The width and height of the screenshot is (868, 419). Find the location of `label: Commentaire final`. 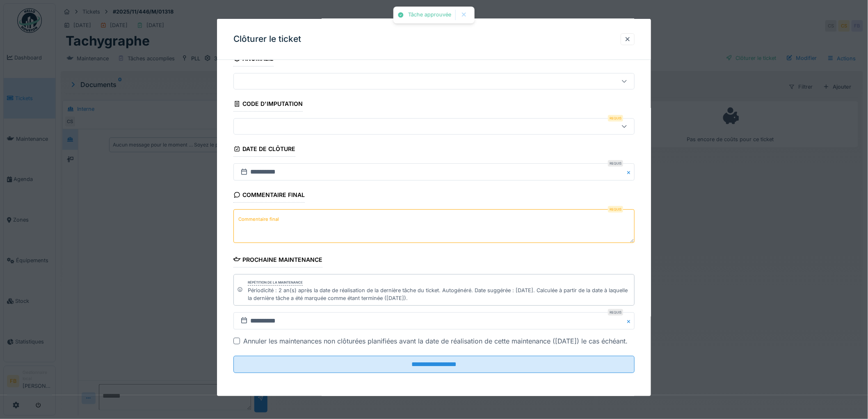

label: Commentaire final is located at coordinates (258, 219).